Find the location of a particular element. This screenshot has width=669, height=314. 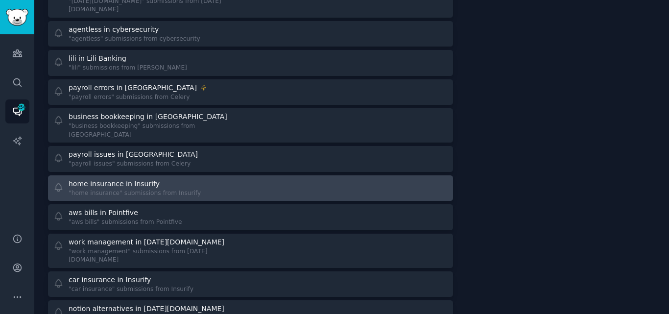

a: car insurance in Insurify"car insurance" submissions from Insurify is located at coordinates (250, 284).